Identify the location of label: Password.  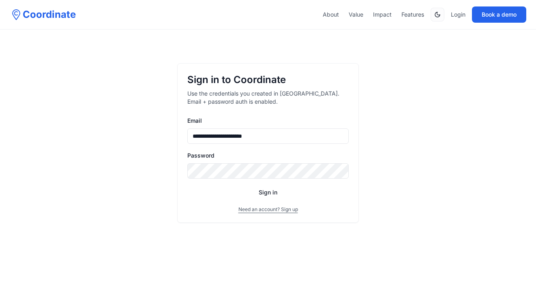
(201, 155).